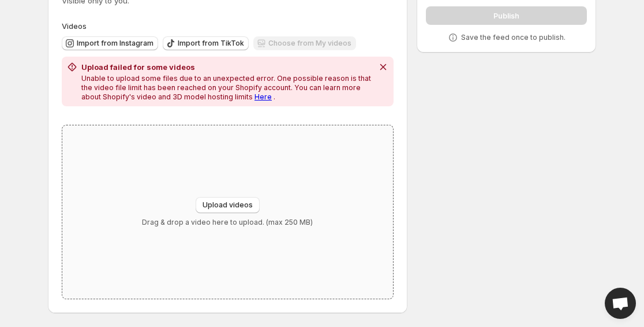  I want to click on div: Open chat, so click(620, 303).